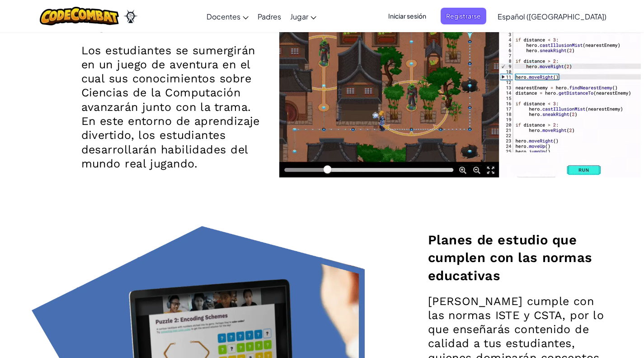 The height and width of the screenshot is (358, 644). I want to click on span: Iniciar sesión, so click(407, 16).